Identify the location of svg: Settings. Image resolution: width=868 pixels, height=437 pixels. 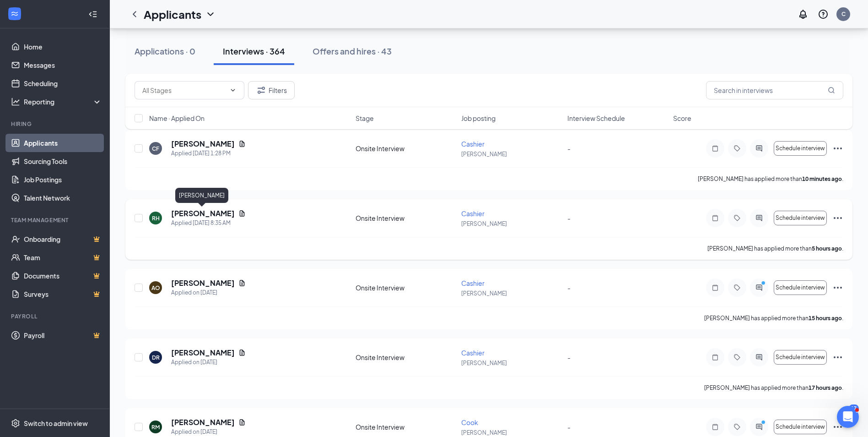
(16, 423).